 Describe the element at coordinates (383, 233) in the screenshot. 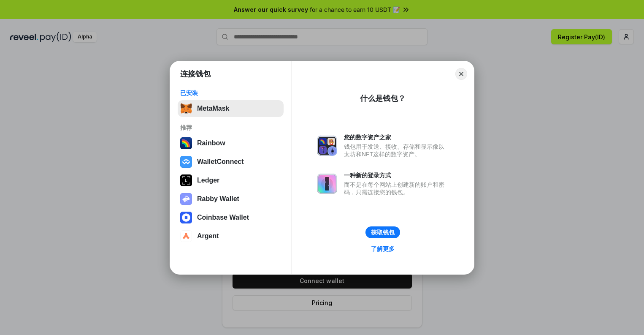

I see `div: 获取钱包` at that location.